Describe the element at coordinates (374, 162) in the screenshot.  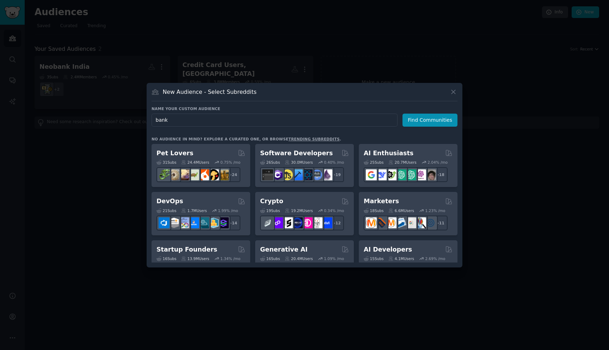
I see `div: 25 Sub s` at that location.